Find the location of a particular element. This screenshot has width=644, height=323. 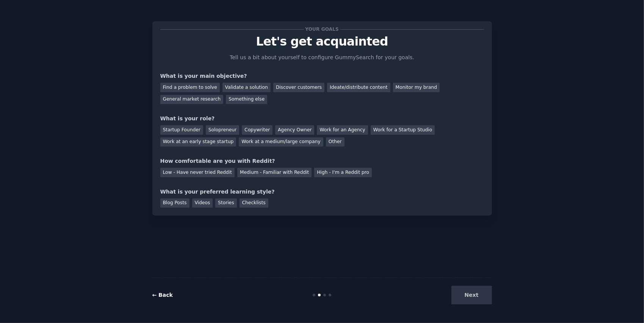

div: Stories is located at coordinates (226, 203).